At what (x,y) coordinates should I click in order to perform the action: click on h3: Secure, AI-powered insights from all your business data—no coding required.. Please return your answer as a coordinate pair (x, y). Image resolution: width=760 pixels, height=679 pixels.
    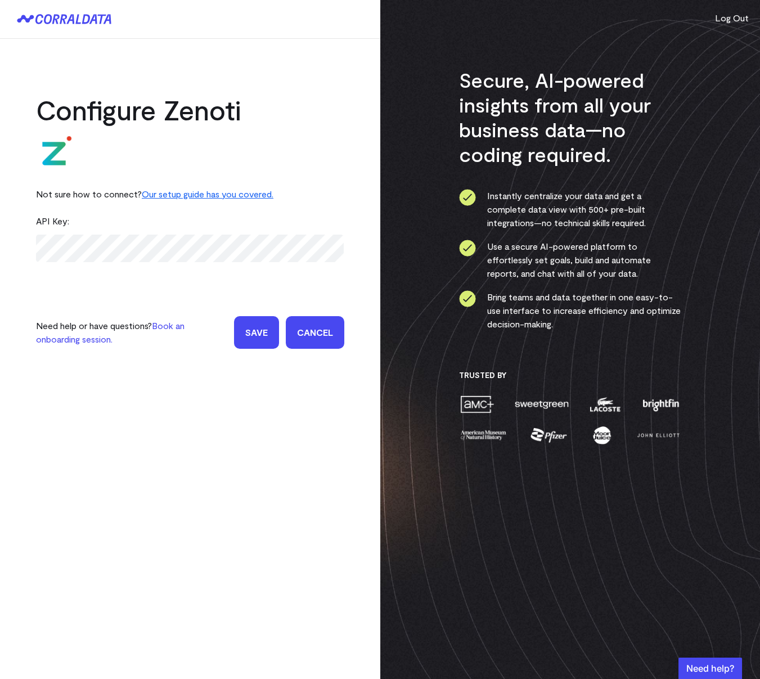
    Looking at the image, I should click on (570, 117).